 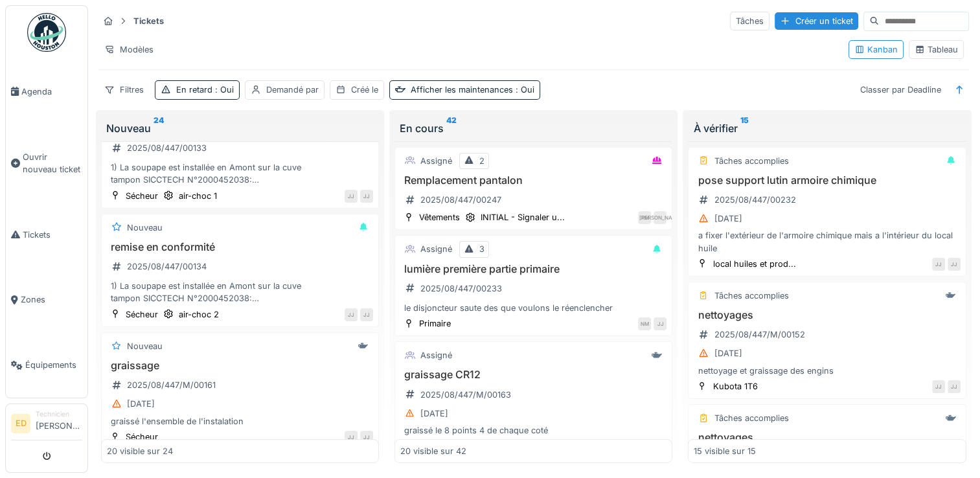 I want to click on div: Modèles, so click(x=129, y=49).